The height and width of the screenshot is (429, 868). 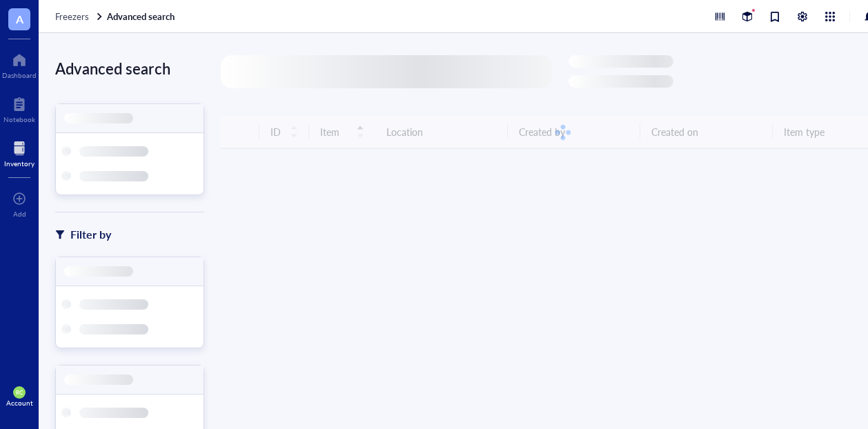 I want to click on div: Filter by, so click(x=90, y=234).